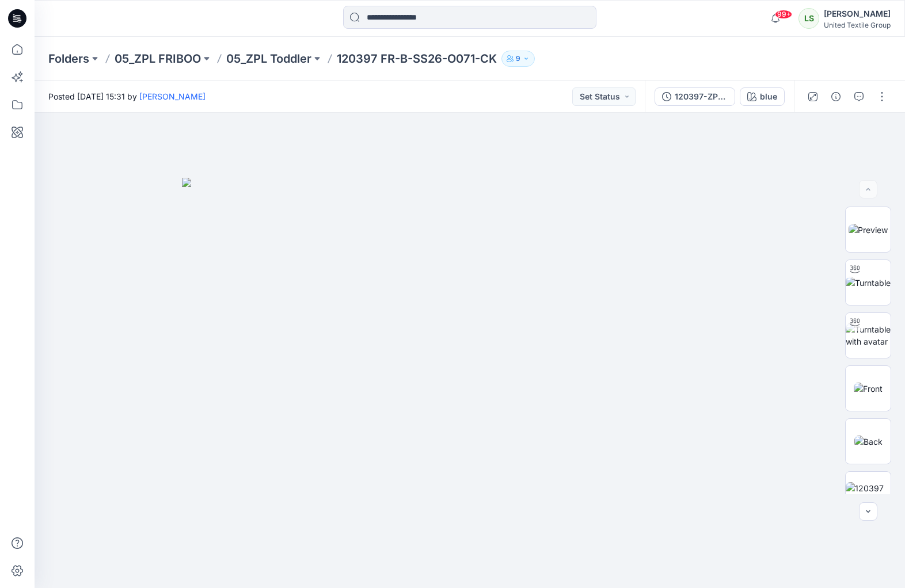  I want to click on img: Turntable, so click(868, 283).